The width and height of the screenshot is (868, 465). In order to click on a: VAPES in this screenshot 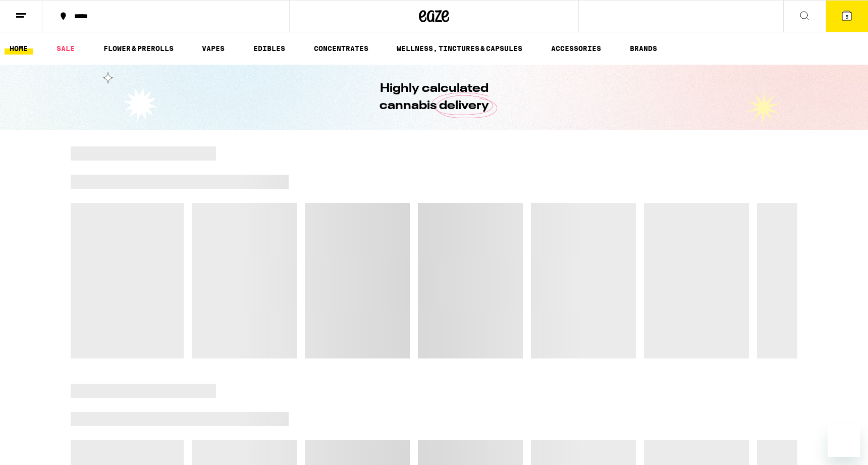, I will do `click(213, 48)`.